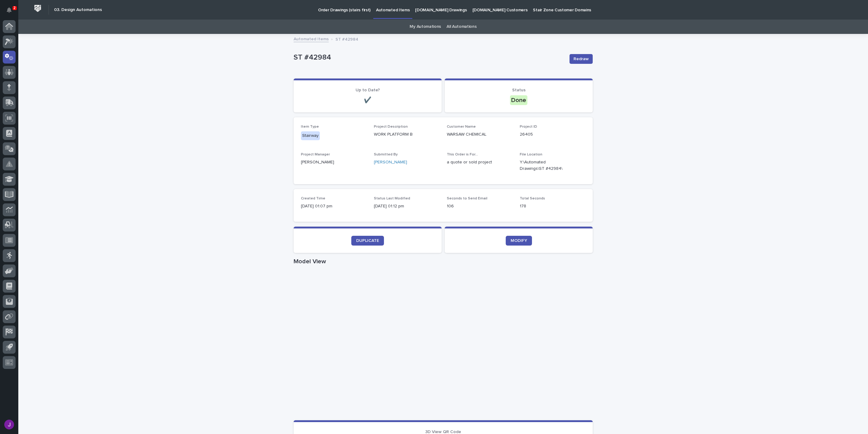 Image resolution: width=868 pixels, height=434 pixels. I want to click on a: All Automations, so click(462, 26).